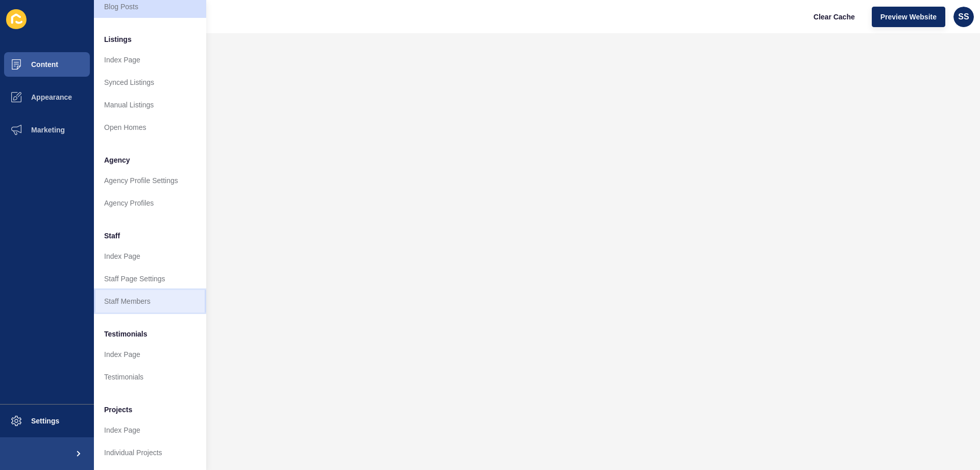 This screenshot has height=470, width=980. I want to click on span: Listings, so click(118, 39).